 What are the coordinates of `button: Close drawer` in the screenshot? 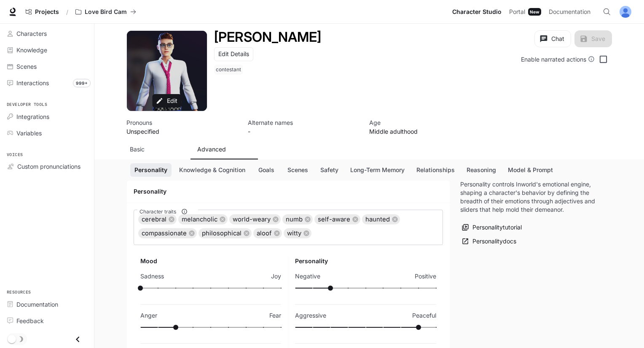 It's located at (78, 339).